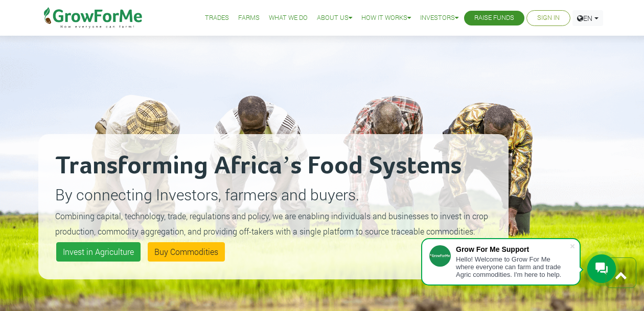 The image size is (644, 311). I want to click on a: What We Do, so click(288, 18).